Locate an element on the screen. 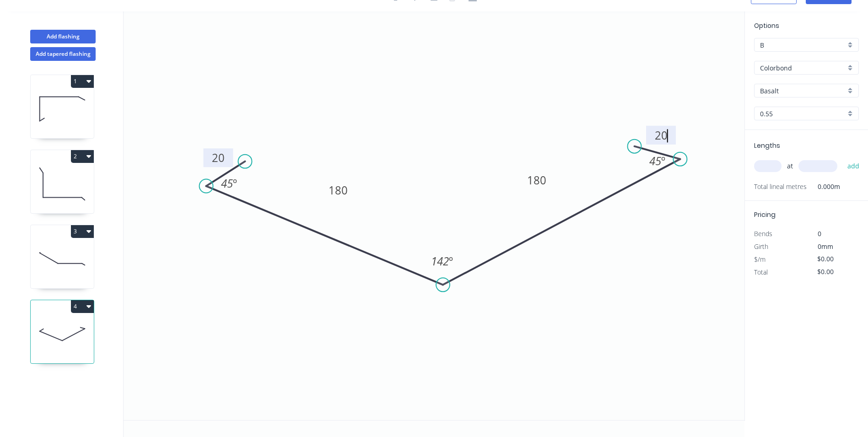 This screenshot has height=437, width=868. button: Add flashing is located at coordinates (63, 37).